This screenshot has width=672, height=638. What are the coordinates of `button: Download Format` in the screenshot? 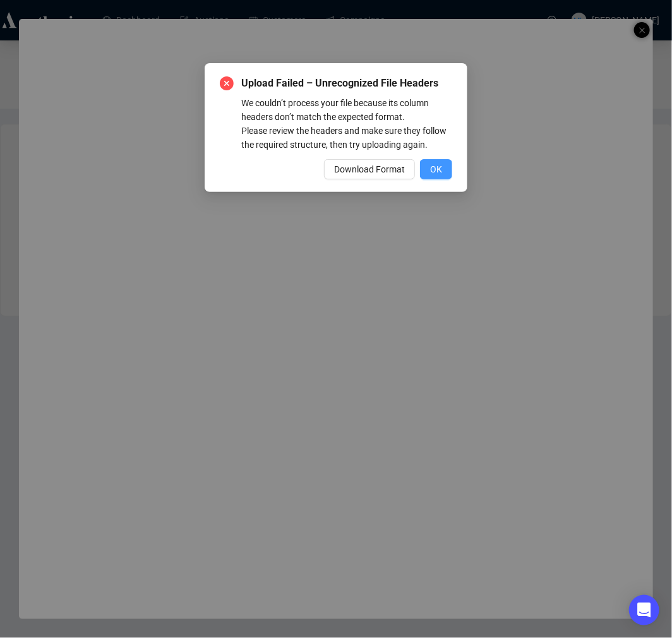 It's located at (369, 170).